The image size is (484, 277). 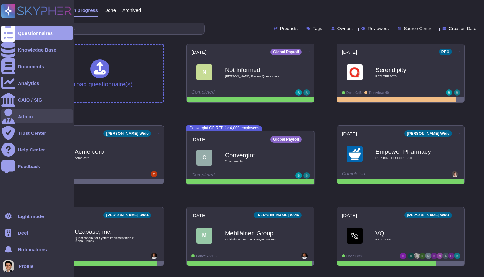 What do you see at coordinates (115, 28) in the screenshot?
I see `input: Search by keywords` at bounding box center [115, 28].